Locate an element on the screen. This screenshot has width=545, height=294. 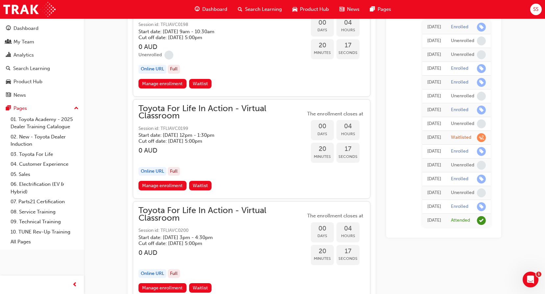
div: Wed Mar 30 2022 01:00:00 GMT+1100 (Australian Eastern Daylight Time) is located at coordinates (434, 193).